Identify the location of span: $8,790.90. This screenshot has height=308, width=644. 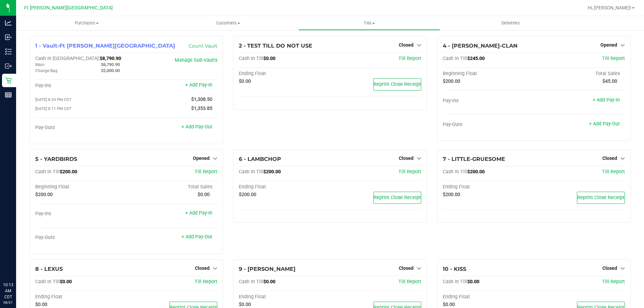
(111, 58).